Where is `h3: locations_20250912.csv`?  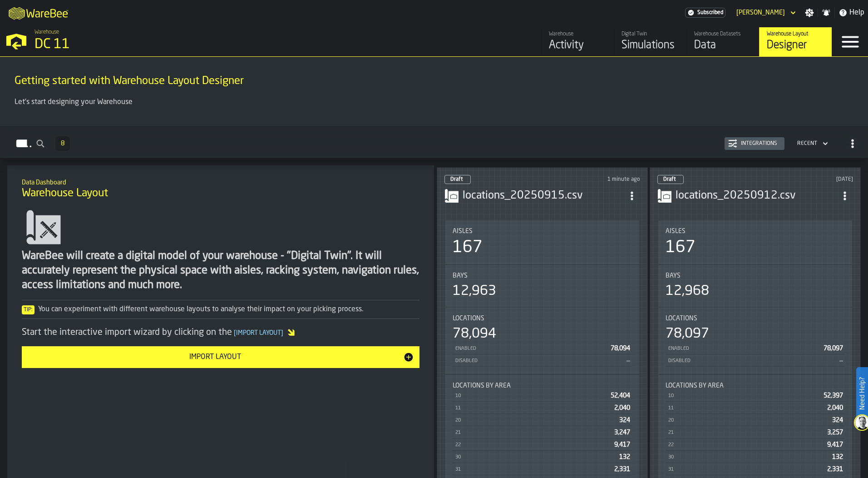 h3: locations_20250912.csv is located at coordinates (756, 195).